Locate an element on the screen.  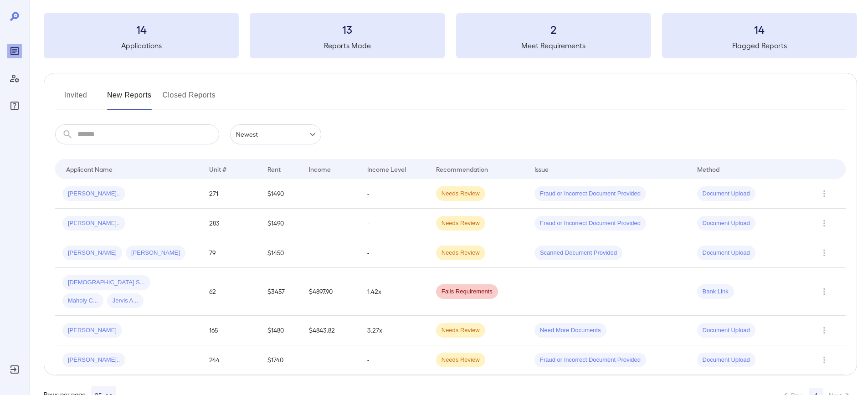
td: 283 is located at coordinates (231, 223).